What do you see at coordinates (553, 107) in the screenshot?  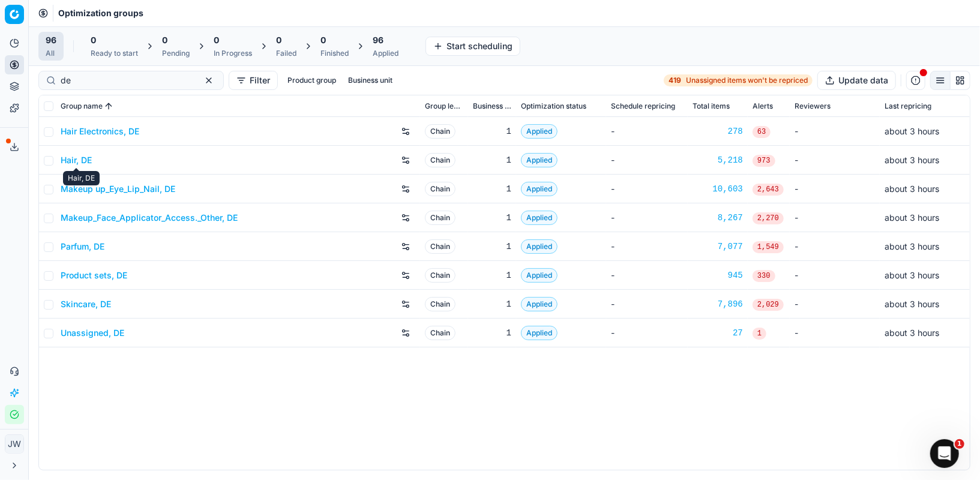 I see `span: Optimization status` at bounding box center [553, 107].